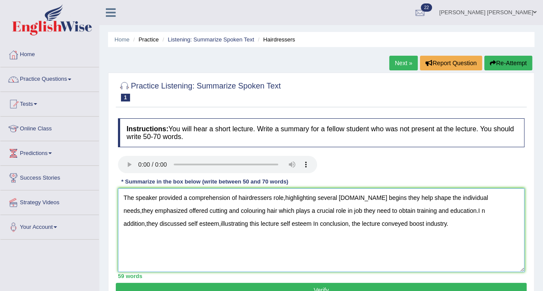 The image size is (543, 291). I want to click on li: Practice, so click(145, 39).